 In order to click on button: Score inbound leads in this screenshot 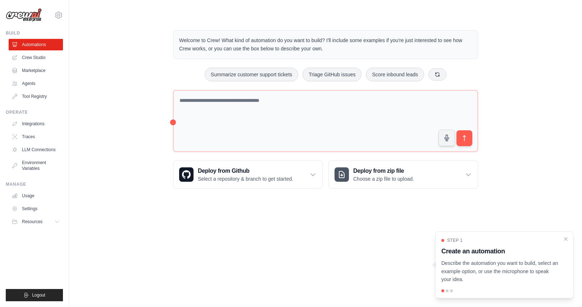, I will do `click(395, 74)`.